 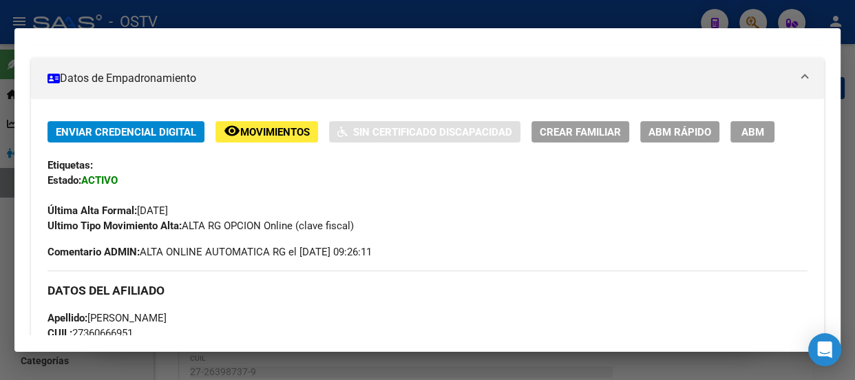 I want to click on strong: Estado:, so click(x=64, y=180).